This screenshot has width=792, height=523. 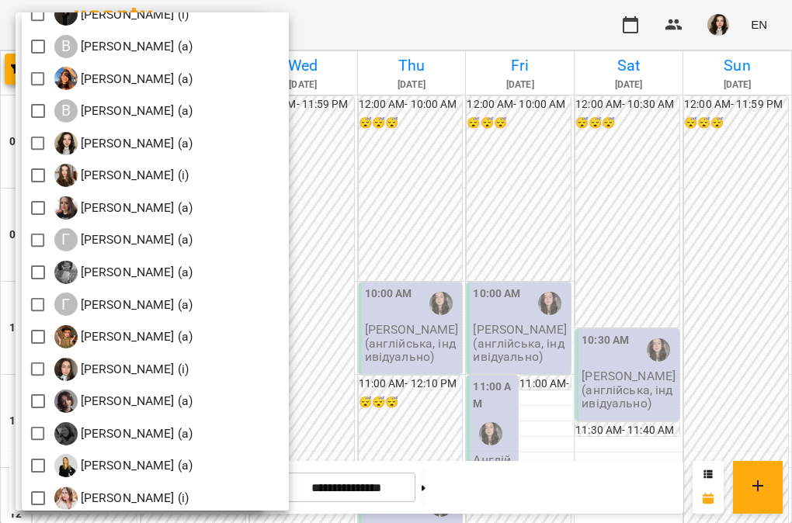 What do you see at coordinates (123, 434) in the screenshot?
I see `div: Губич Христина (а)` at bounding box center [123, 434].